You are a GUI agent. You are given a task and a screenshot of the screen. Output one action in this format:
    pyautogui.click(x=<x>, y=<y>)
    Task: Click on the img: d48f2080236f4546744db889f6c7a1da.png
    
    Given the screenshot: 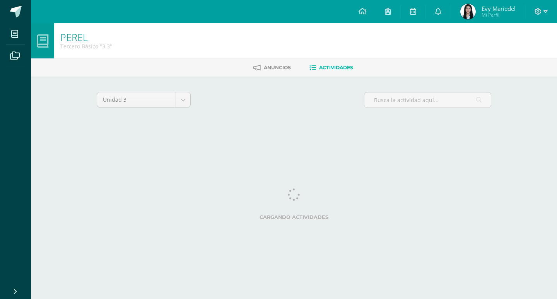 What is the action you would take?
    pyautogui.click(x=468, y=12)
    